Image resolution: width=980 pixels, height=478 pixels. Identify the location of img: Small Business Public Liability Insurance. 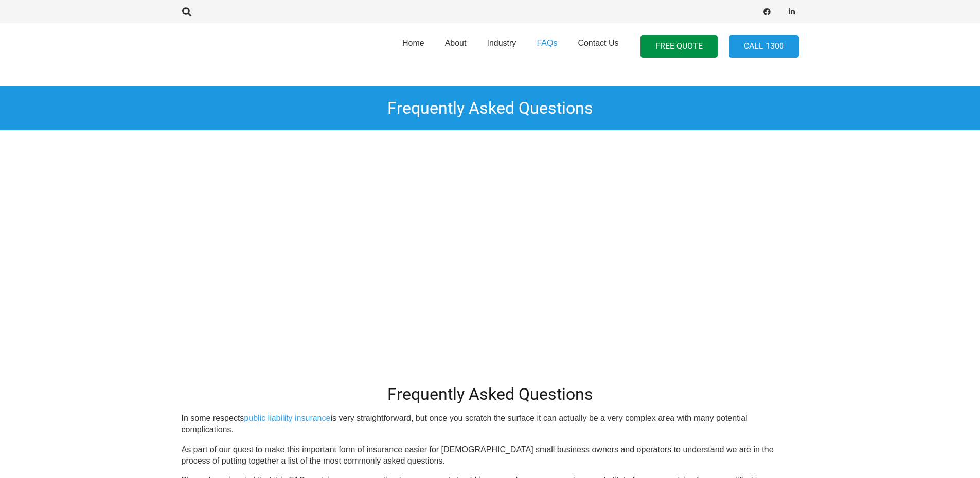
(490, 233).